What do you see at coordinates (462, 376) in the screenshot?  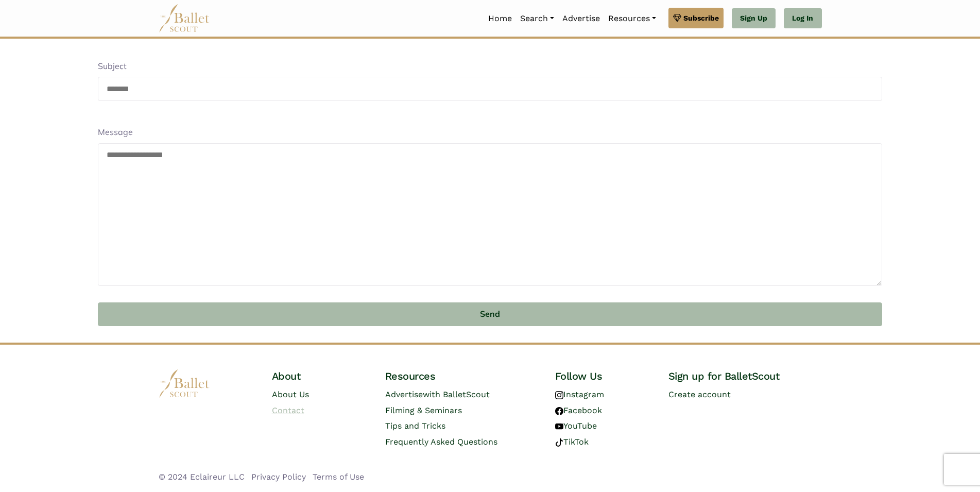 I see `h4: Resources` at bounding box center [462, 376].